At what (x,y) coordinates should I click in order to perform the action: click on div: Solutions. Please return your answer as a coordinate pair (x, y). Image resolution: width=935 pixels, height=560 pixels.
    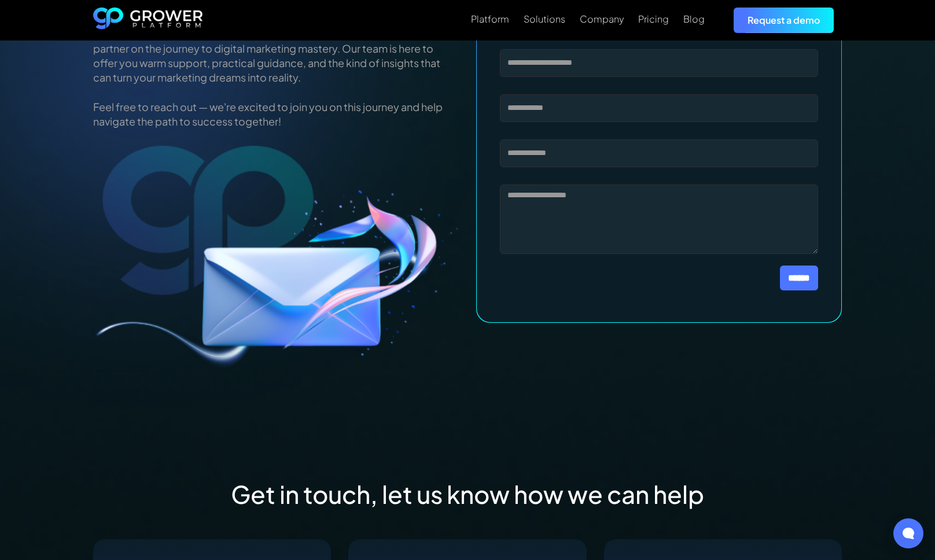
    Looking at the image, I should click on (545, 18).